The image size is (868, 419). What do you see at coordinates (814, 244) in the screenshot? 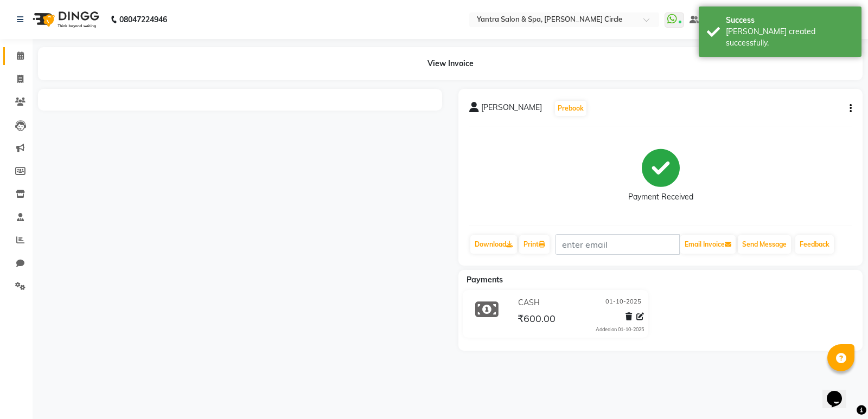
I see `a: Feedback` at bounding box center [814, 244].